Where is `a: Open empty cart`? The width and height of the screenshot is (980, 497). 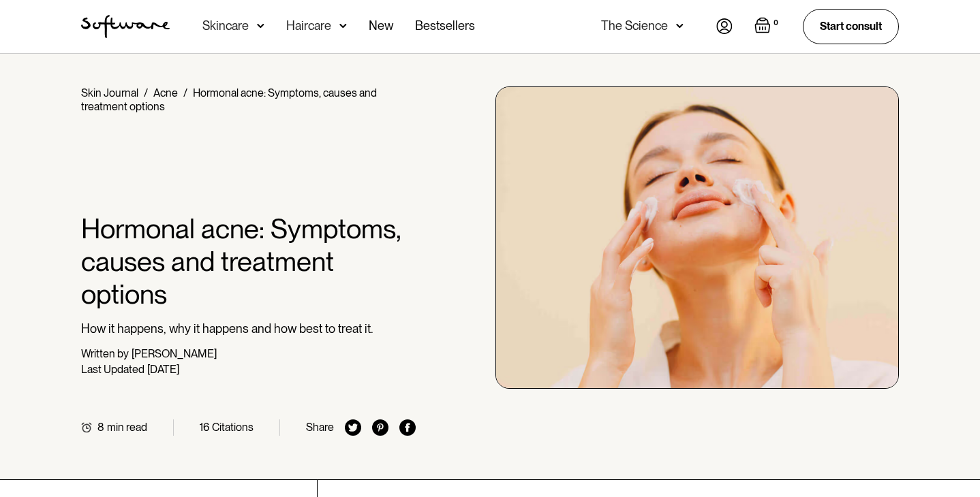 a: Open empty cart is located at coordinates (768, 26).